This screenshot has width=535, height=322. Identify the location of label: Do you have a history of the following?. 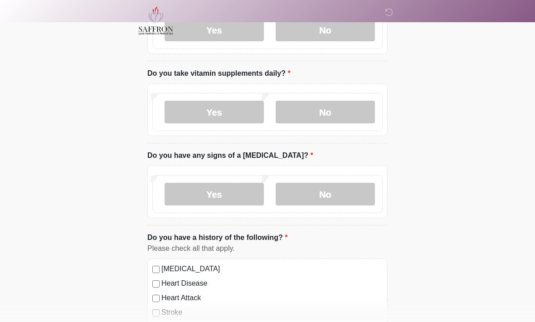
(217, 238).